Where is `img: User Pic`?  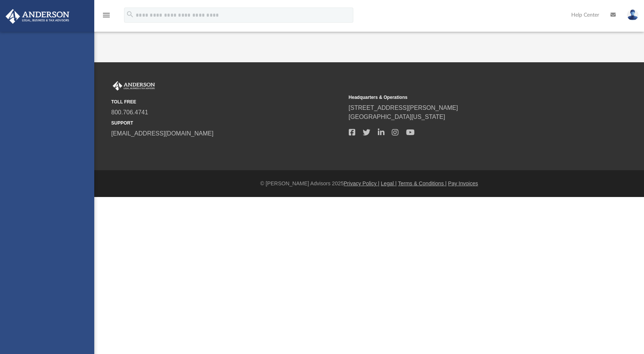
img: User Pic is located at coordinates (633, 15).